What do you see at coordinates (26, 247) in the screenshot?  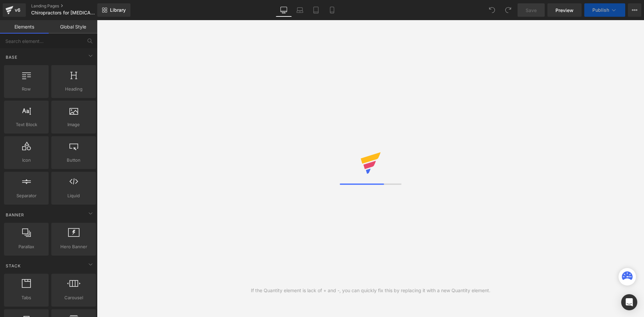 I see `span: Parallax` at bounding box center [26, 247].